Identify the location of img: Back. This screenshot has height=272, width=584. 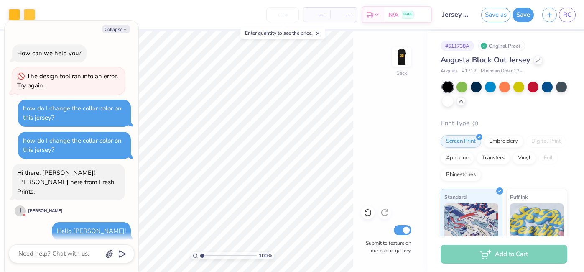
(402, 57).